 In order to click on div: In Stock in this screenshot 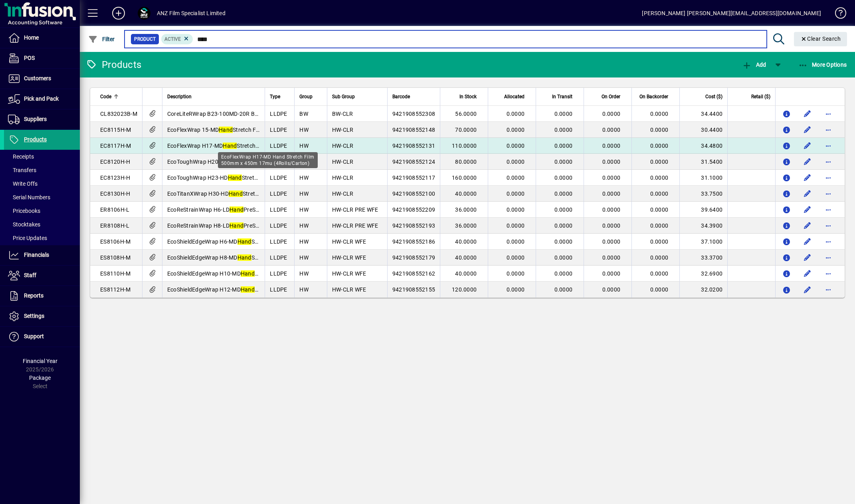, I will do `click(464, 96)`.